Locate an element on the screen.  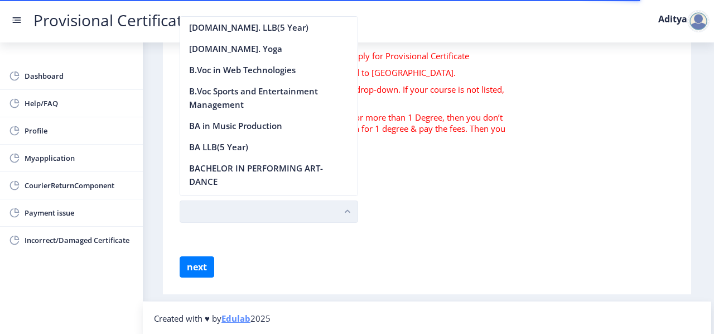
span: Created with ♥ by 2025 is located at coordinates (212, 318).